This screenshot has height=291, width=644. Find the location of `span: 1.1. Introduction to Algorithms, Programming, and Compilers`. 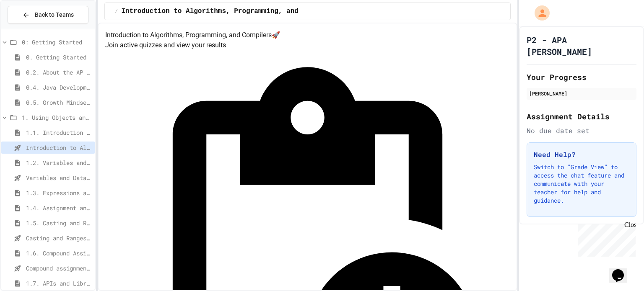

span: 1.1. Introduction to Algorithms, Programming, and Compilers is located at coordinates (58, 132).